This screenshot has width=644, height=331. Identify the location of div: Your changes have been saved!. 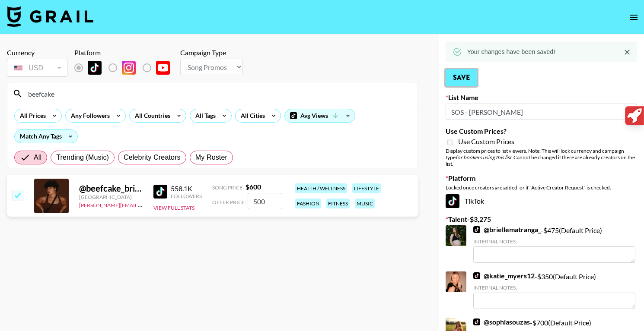
(511, 52).